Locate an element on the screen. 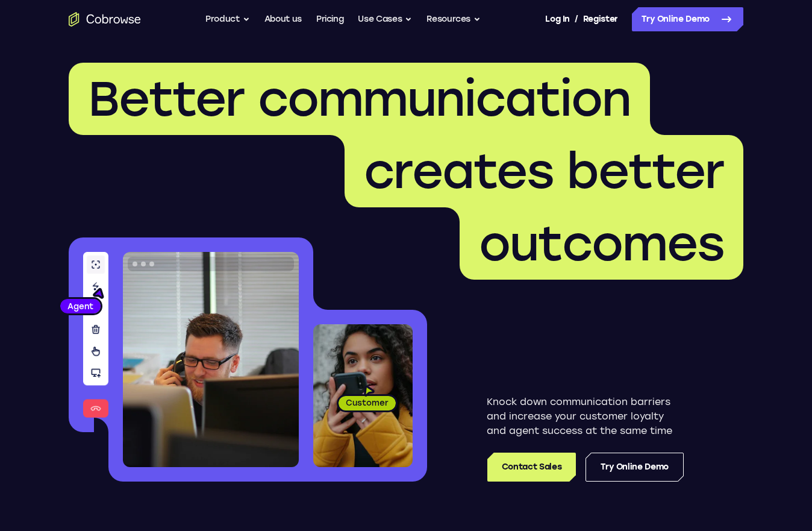  a: Pricing is located at coordinates (330, 20).